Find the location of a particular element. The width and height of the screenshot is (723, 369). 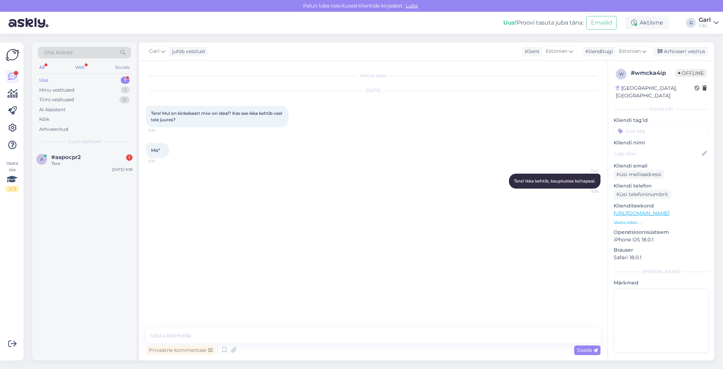

p: Kliendi telefon is located at coordinates (661, 186).